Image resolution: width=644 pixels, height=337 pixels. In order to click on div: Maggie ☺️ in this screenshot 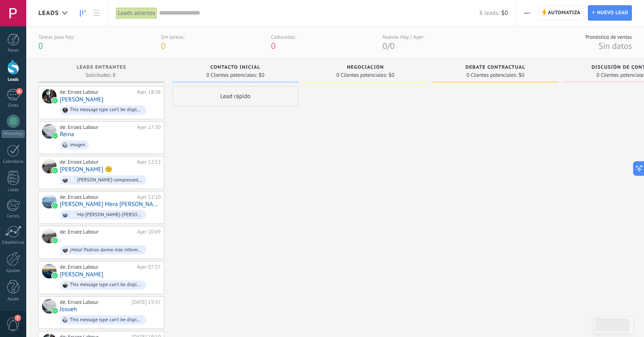, I will do `click(50, 166)`.